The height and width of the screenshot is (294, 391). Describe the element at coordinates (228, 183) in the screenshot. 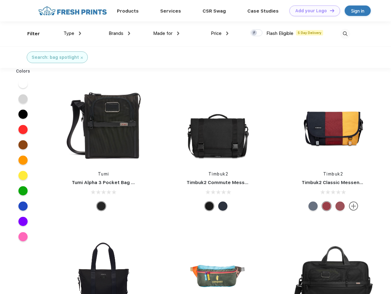

I see `a: Timbuk2 Commute Messenger Bag` at that location.